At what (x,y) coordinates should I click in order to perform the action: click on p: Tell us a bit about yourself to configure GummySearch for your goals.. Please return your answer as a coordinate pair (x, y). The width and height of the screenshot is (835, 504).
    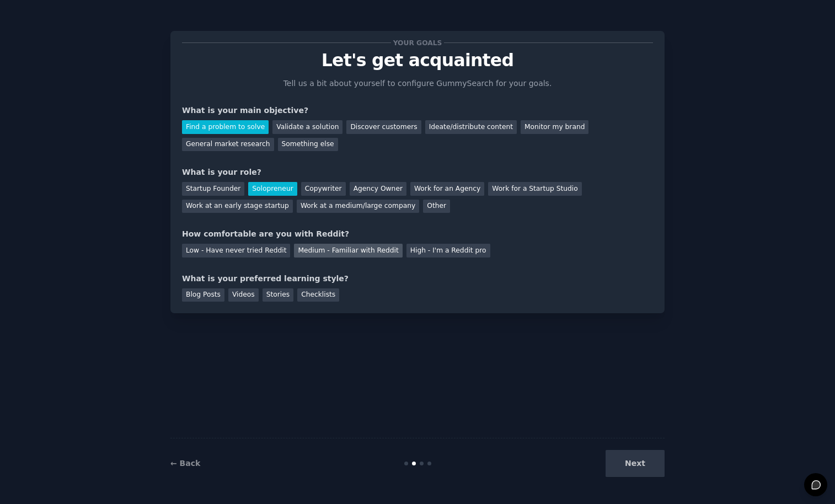
    Looking at the image, I should click on (418, 83).